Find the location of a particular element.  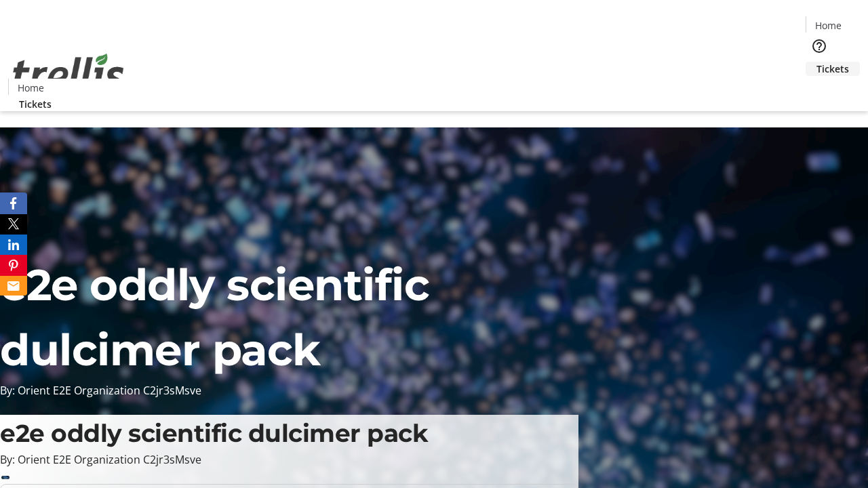

button: Help is located at coordinates (819, 46).